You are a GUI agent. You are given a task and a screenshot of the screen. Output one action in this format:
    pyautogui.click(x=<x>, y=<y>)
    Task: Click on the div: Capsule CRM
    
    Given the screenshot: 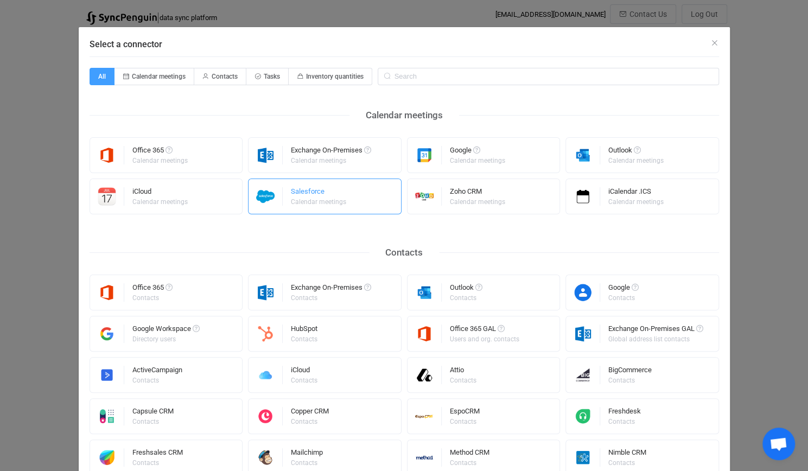 What is the action you would take?
    pyautogui.click(x=153, y=413)
    